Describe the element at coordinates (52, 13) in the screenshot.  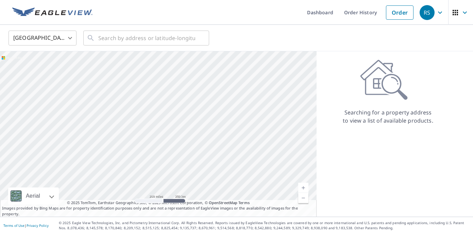
I see `img: EV Logo` at that location.